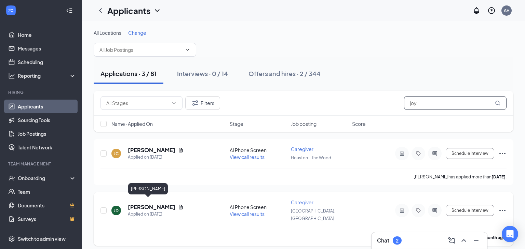 The width and height of the screenshot is (525, 249). Describe the element at coordinates (137, 33) in the screenshot. I see `span: Change` at that location.